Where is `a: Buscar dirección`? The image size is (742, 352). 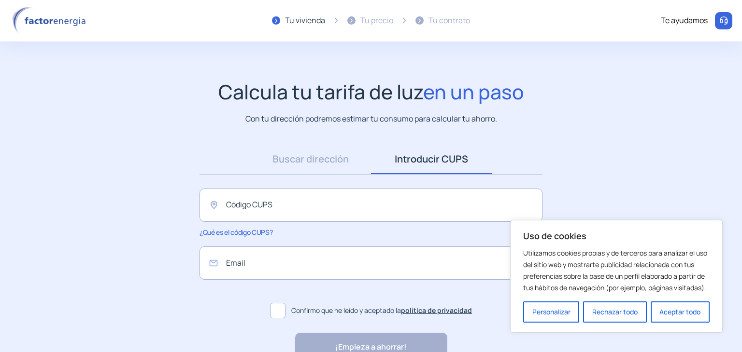
a: Buscar dirección is located at coordinates (310, 159).